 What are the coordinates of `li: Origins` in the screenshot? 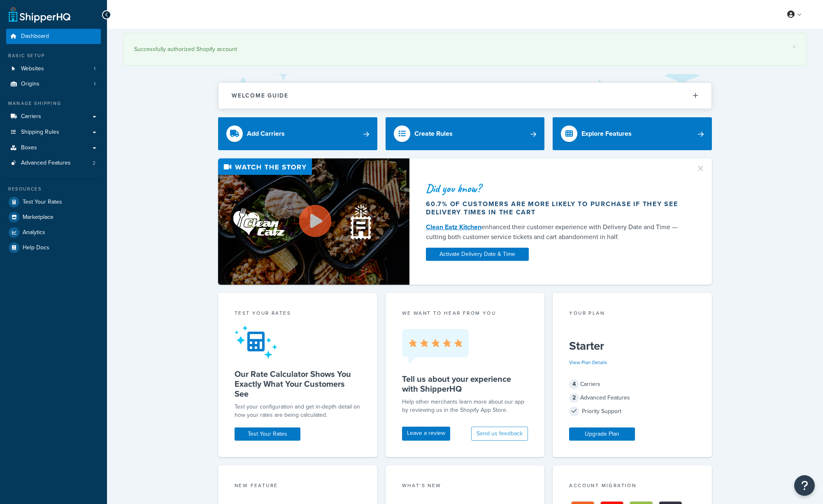 It's located at (53, 84).